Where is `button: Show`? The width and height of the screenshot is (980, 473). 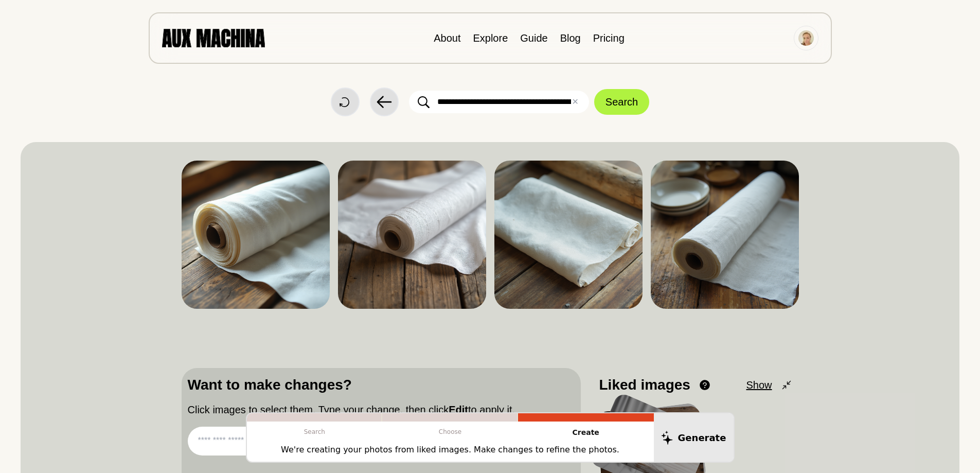
button: Show is located at coordinates (769, 385).